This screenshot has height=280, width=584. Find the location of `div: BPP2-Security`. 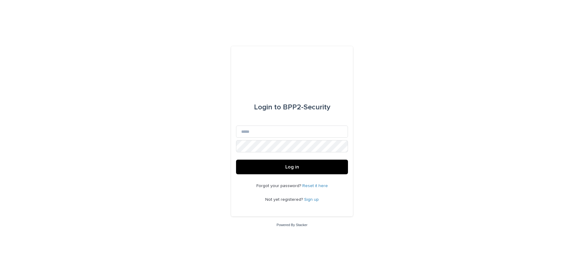

div: BPP2-Security is located at coordinates (292, 107).